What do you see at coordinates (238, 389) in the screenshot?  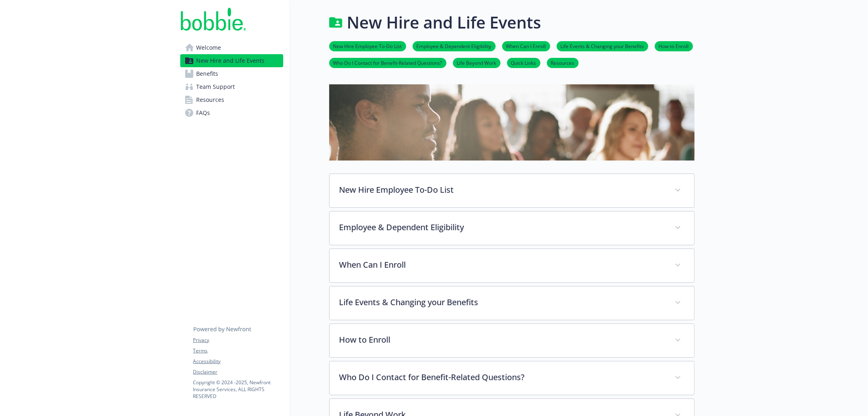 I see `p: Copyright © 2024 - 2025 , Newfront Insurance Services, ALL RIGHTS RESERVED` at bounding box center [238, 389].